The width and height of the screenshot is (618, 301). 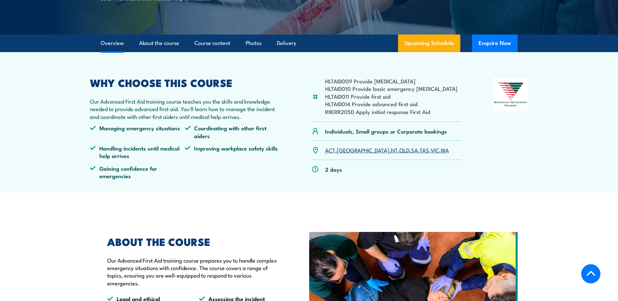 I want to click on p: Individuals, Small groups or Corporate bookings, so click(x=386, y=131).